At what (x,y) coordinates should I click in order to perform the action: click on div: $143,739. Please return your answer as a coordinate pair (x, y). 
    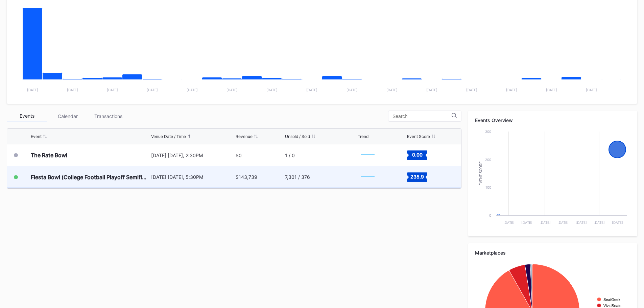
    Looking at the image, I should click on (246, 177).